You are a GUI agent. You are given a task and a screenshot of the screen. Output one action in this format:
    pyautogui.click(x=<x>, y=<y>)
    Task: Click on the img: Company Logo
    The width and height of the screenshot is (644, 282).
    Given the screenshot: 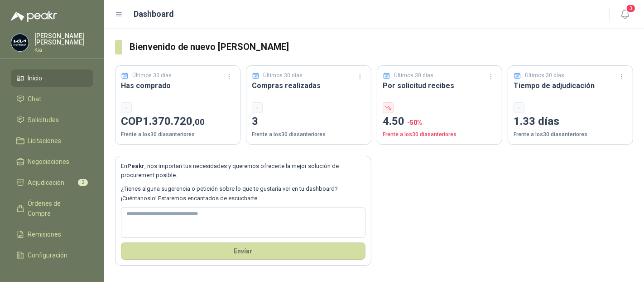 What is the action you would take?
    pyautogui.click(x=20, y=43)
    